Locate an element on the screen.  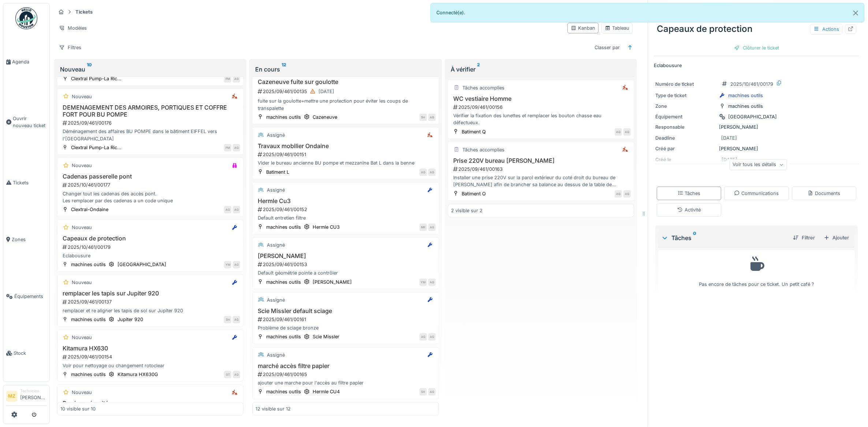
div: 12 visible sur 12 is located at coordinates (273, 409).